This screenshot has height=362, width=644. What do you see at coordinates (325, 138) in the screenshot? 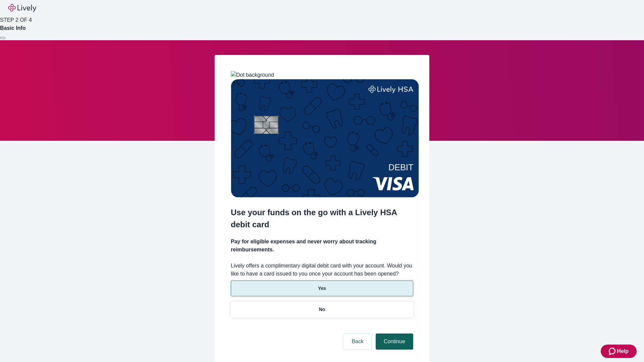
I see `img: Debit card` at bounding box center [325, 138].